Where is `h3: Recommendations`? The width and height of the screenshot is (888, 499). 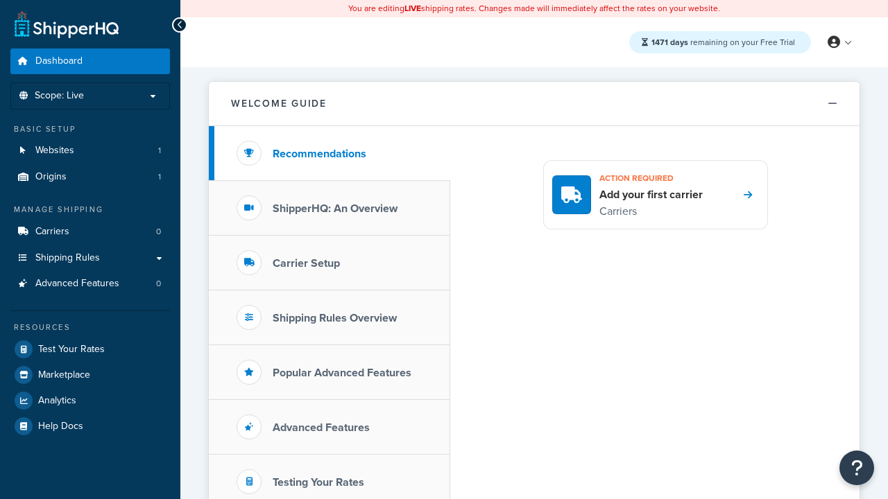
h3: Recommendations is located at coordinates (319, 154).